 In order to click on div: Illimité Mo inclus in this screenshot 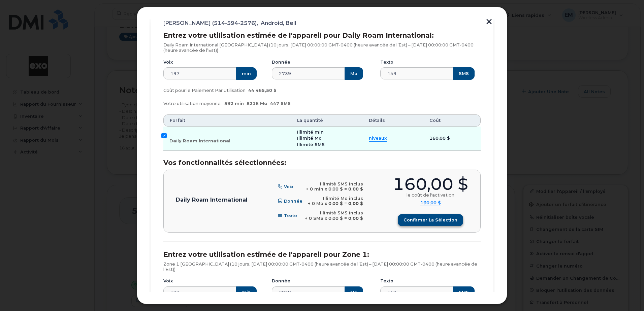, I will do `click(335, 199)`.